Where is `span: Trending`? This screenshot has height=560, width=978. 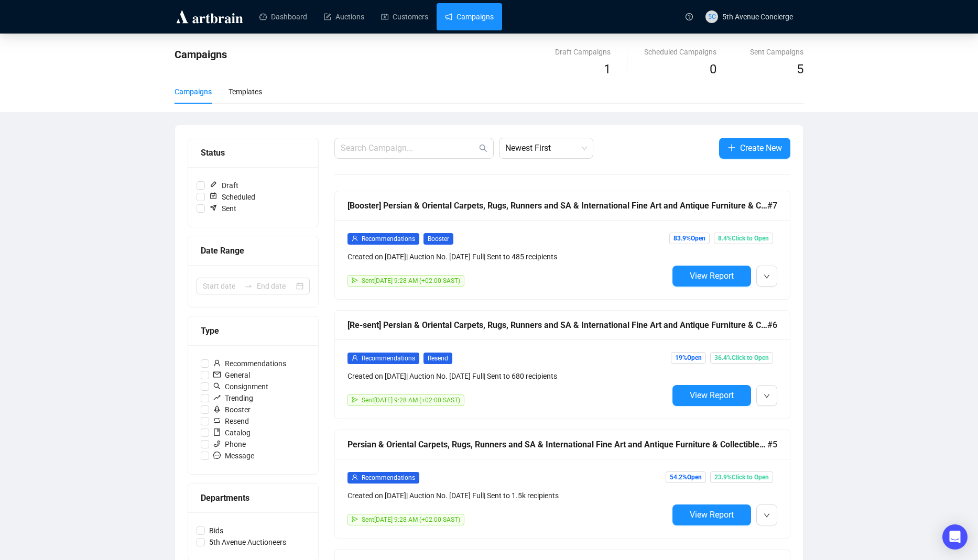
span: Trending is located at coordinates (233, 398).